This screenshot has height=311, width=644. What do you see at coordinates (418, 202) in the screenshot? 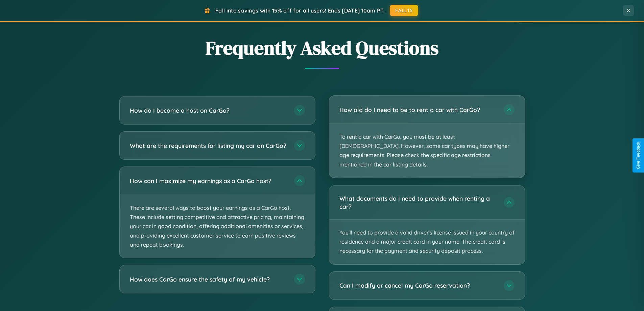
I see `h3: What documents do I need to provide when renting a car?` at bounding box center [418, 202].